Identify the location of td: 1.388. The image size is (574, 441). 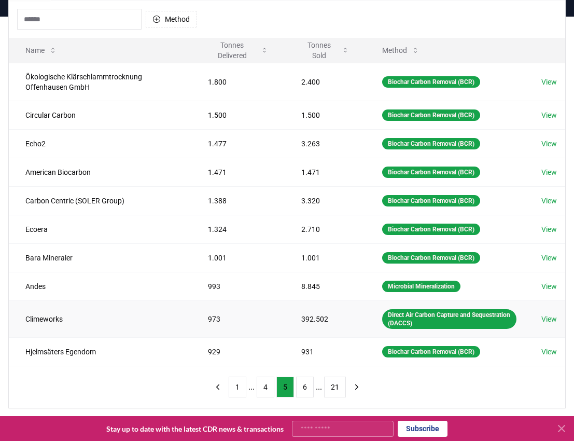
(238, 200).